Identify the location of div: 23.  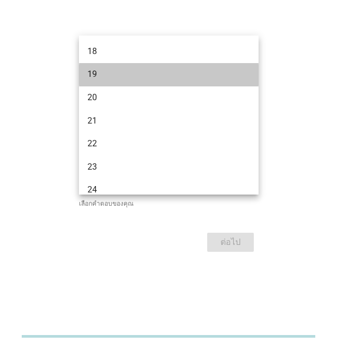
(162, 169).